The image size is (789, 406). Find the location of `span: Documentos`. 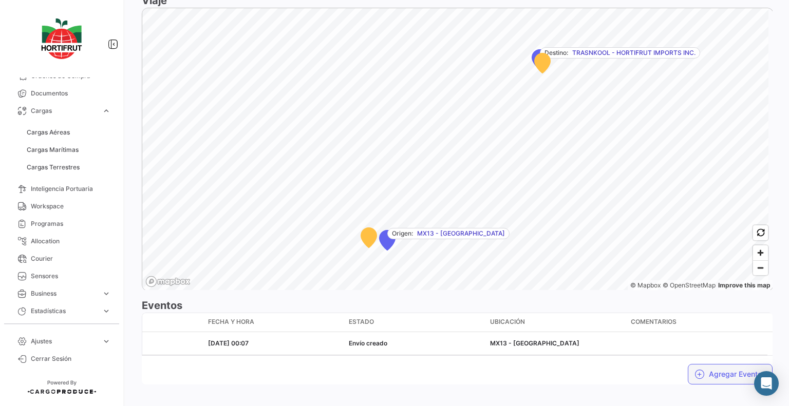

span: Documentos is located at coordinates (71, 94).